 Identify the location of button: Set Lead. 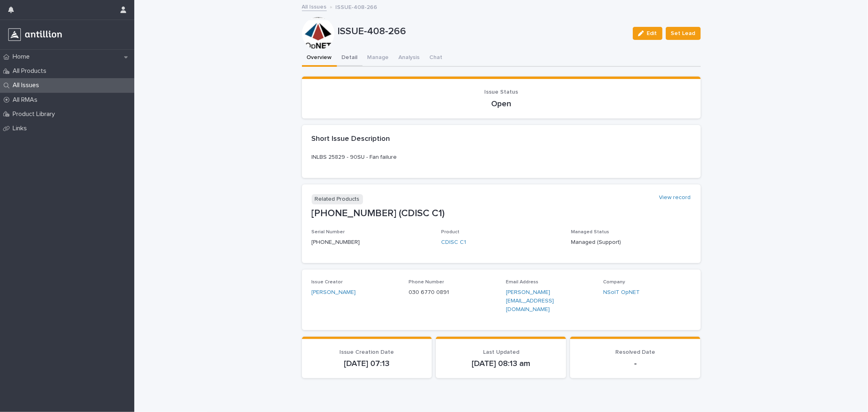
(684, 34).